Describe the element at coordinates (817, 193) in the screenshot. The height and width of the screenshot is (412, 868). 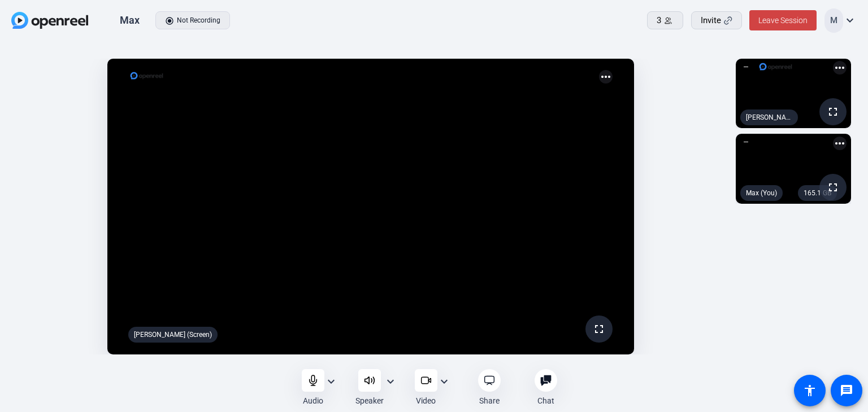
I see `div: 165.1 GB` at that location.